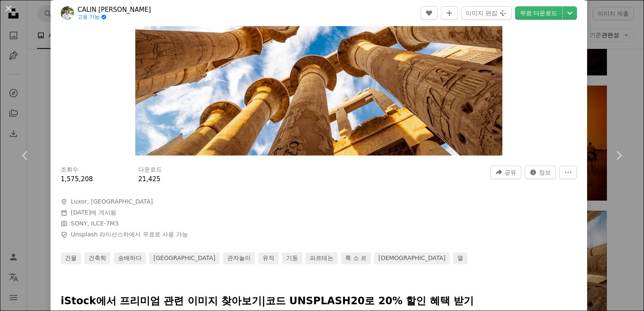 The height and width of the screenshot is (311, 644). What do you see at coordinates (540, 172) in the screenshot?
I see `button: 이 이미지 관련 통계` at bounding box center [540, 172].